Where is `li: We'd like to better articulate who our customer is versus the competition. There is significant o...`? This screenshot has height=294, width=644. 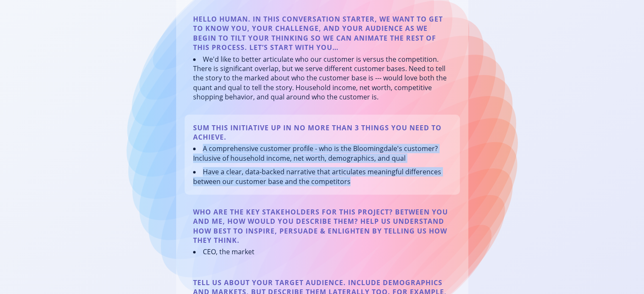
li: We'd like to better articulate who our customer is versus the competition. There is significant o... is located at coordinates (322, 78).